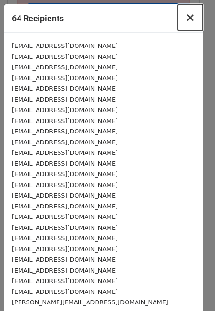 The image size is (215, 311). What do you see at coordinates (190, 18) in the screenshot?
I see `button: Close` at bounding box center [190, 18].